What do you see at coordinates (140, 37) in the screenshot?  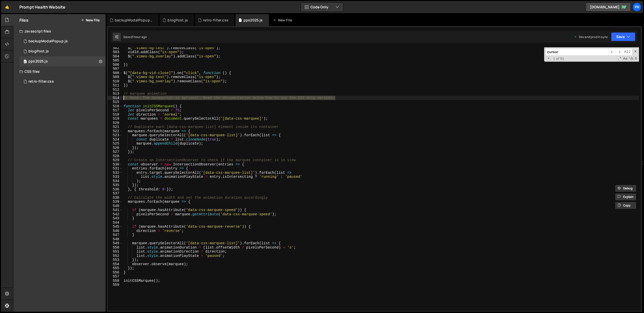 I see `div: 1 hour ago` at bounding box center [140, 37].